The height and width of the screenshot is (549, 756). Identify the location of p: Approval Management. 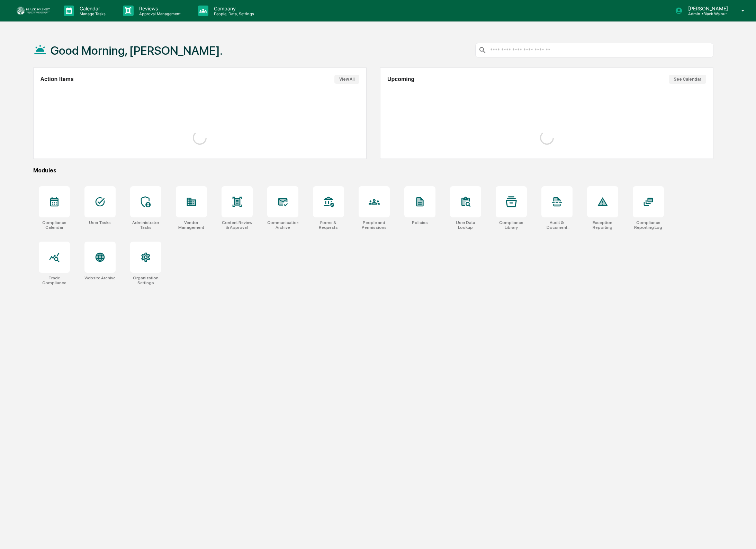
(159, 14).